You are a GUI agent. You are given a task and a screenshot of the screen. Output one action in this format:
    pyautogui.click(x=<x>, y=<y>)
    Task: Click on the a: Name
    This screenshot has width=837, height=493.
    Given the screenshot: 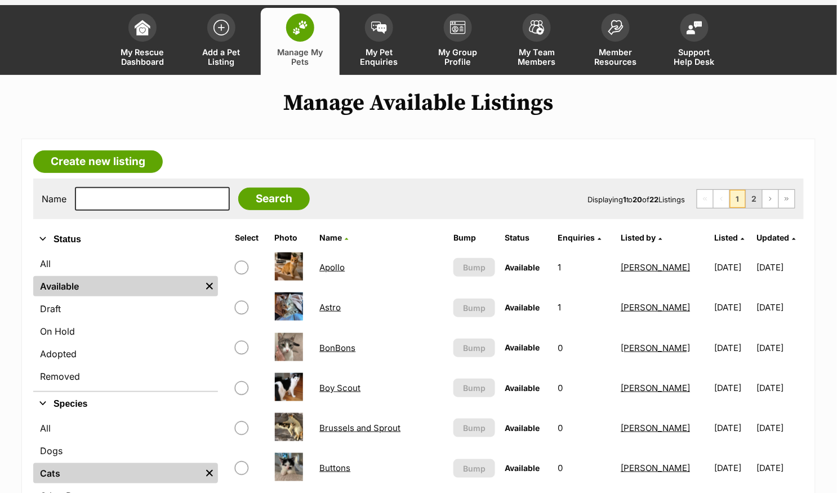 What is the action you would take?
    pyautogui.click(x=333, y=237)
    